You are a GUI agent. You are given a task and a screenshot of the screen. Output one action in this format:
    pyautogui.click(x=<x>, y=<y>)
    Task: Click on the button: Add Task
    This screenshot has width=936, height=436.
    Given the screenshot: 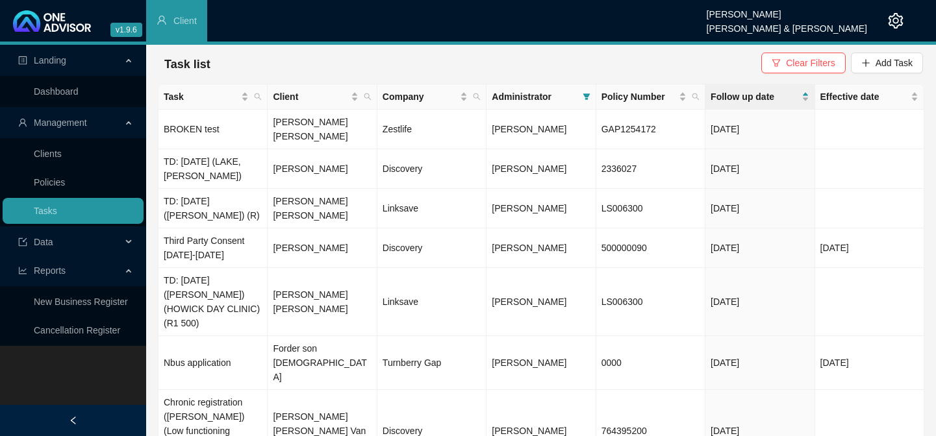 What is the action you would take?
    pyautogui.click(x=886, y=63)
    